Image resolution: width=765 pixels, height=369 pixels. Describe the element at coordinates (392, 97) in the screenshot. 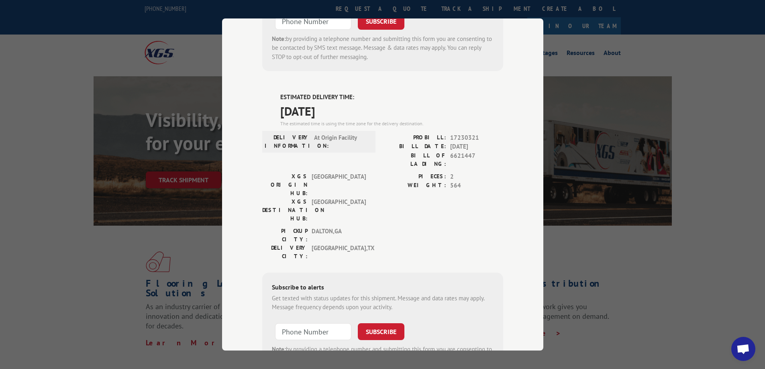

I see `label: ESTIMATED DELIVERY TIME:` at that location.